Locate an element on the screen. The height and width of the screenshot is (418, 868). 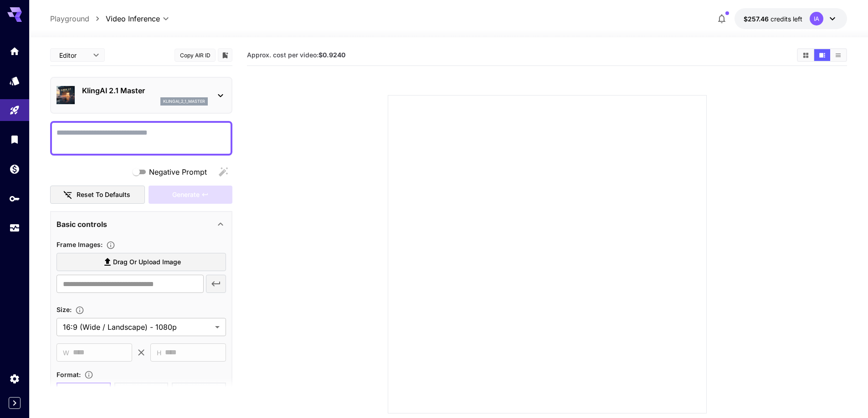
span: $257.46 is located at coordinates (757, 19).